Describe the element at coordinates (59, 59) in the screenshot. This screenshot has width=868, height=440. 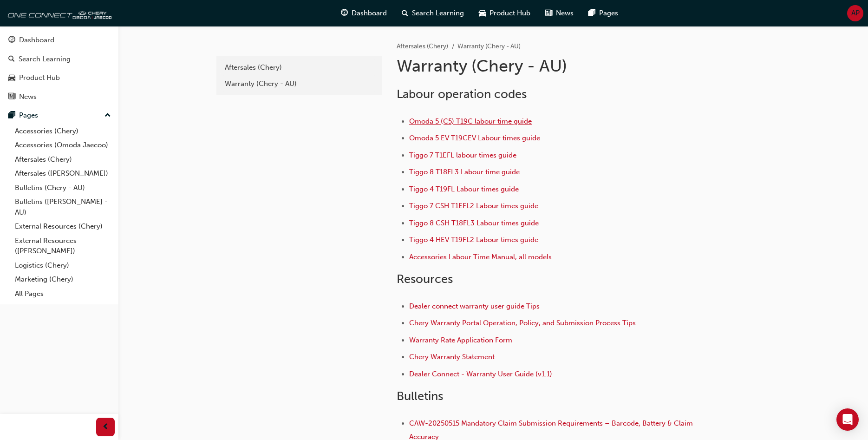
I see `a: Search Learning` at that location.